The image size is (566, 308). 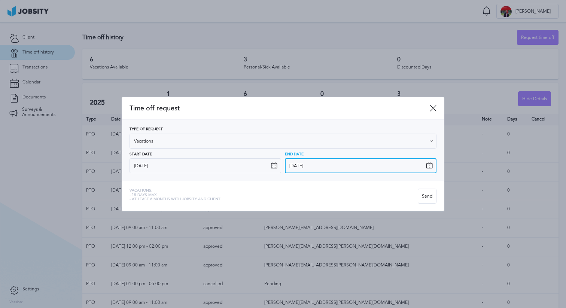 What do you see at coordinates (175, 199) in the screenshot?
I see `span: - At least 6 months with jobsity and client` at bounding box center [175, 199].